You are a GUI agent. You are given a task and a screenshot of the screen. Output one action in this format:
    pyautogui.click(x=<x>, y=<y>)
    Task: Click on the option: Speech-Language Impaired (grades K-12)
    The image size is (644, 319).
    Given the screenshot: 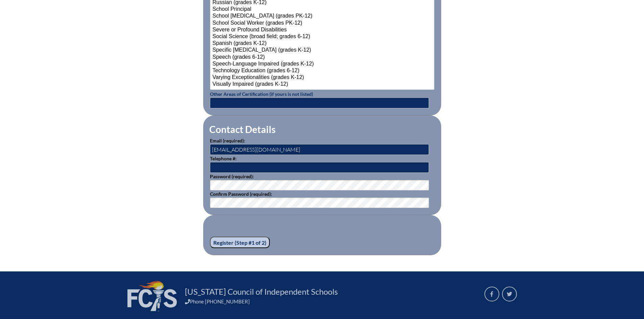 What is the action you would take?
    pyautogui.click(x=322, y=64)
    